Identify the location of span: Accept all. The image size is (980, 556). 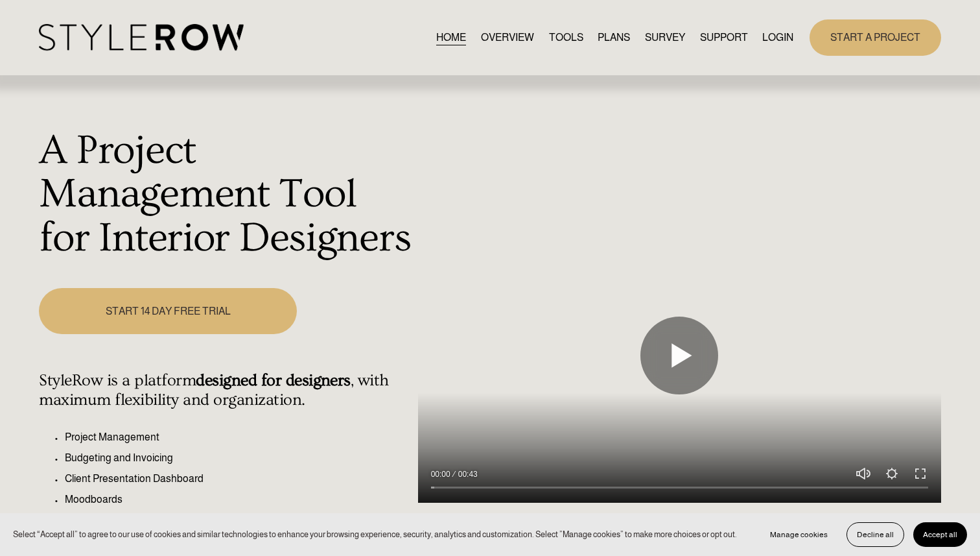
(940, 534).